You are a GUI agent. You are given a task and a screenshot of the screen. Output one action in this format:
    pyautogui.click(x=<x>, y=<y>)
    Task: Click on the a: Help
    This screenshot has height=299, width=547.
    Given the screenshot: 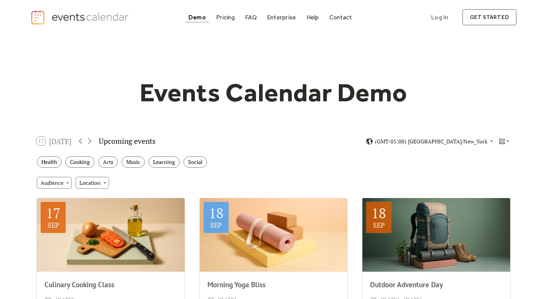 What is the action you would take?
    pyautogui.click(x=313, y=17)
    